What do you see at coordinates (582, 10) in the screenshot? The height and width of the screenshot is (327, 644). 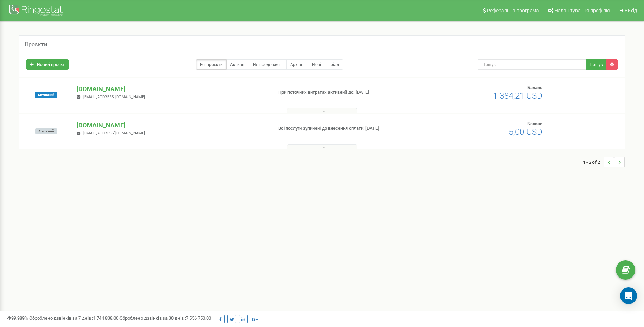 I see `span: Налаштування профілю` at bounding box center [582, 10].